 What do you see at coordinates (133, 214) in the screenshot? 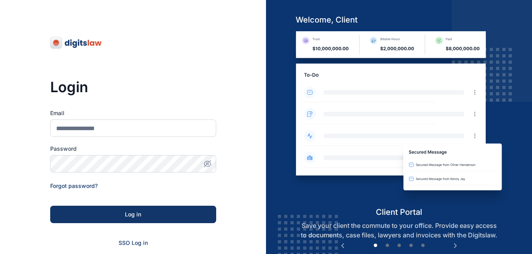
I see `div: Log in` at bounding box center [133, 214].